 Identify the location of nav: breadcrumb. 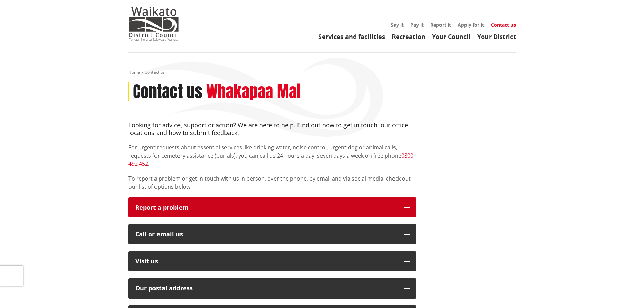
(322, 72).